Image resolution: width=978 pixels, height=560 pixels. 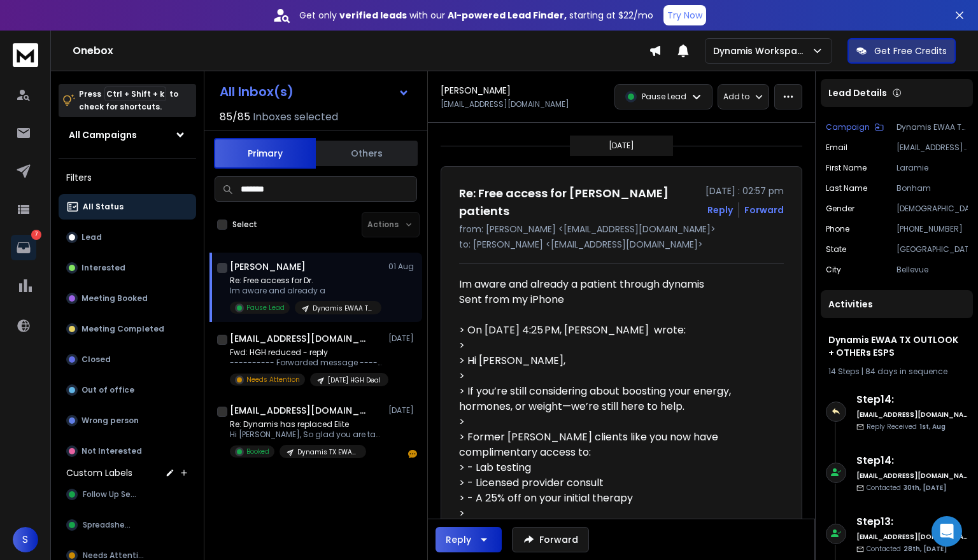 What do you see at coordinates (847, 168) in the screenshot?
I see `p: First Name` at bounding box center [847, 168].